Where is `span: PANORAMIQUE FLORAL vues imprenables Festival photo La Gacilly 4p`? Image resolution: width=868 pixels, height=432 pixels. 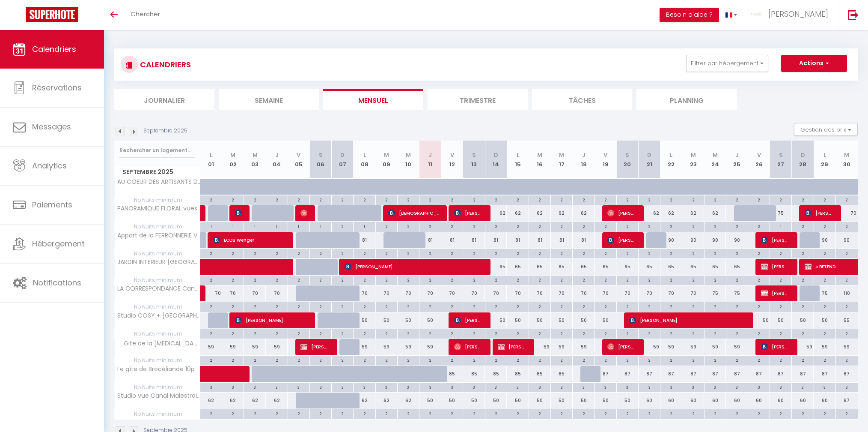 span: PANORAMIQUE FLORAL vues imprenables Festival photo La Gacilly 4p is located at coordinates (159, 209).